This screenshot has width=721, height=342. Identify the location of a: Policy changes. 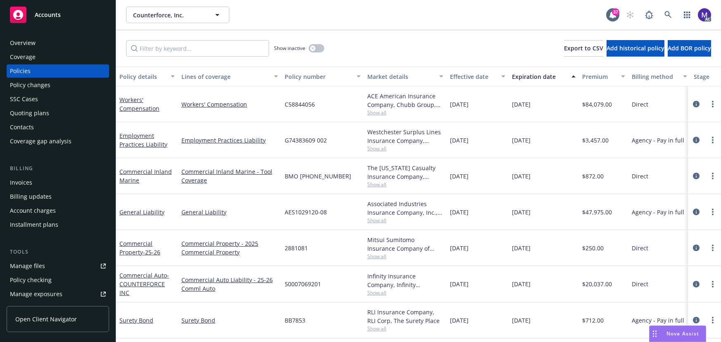
(58, 85).